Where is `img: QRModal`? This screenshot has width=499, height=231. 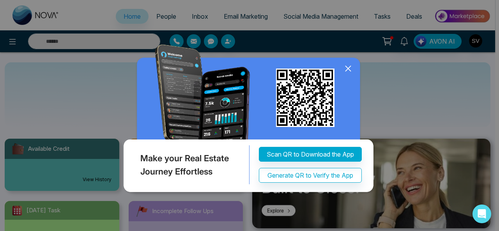 img: QRModal is located at coordinates (249, 120).